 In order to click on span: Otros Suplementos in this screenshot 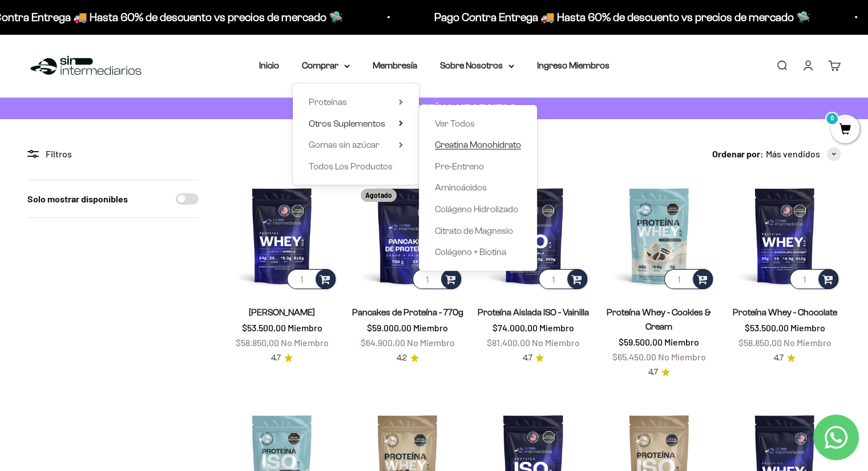, I will do `click(347, 124)`.